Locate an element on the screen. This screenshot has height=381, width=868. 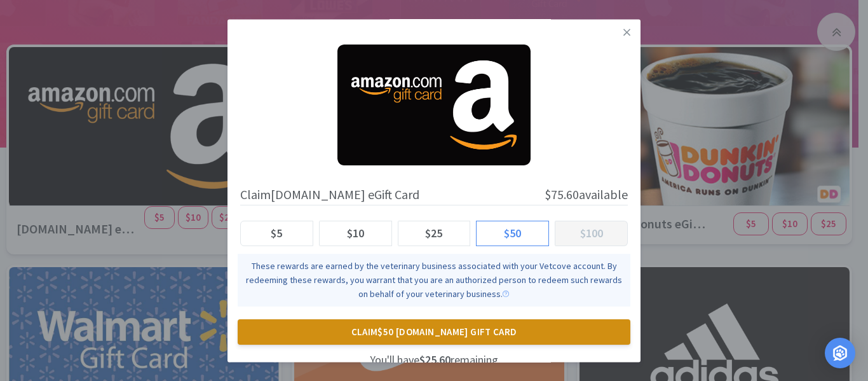
div: These rewards are earned by the veterinary business associated with your Vetcove account. By rede... is located at coordinates (434, 280).